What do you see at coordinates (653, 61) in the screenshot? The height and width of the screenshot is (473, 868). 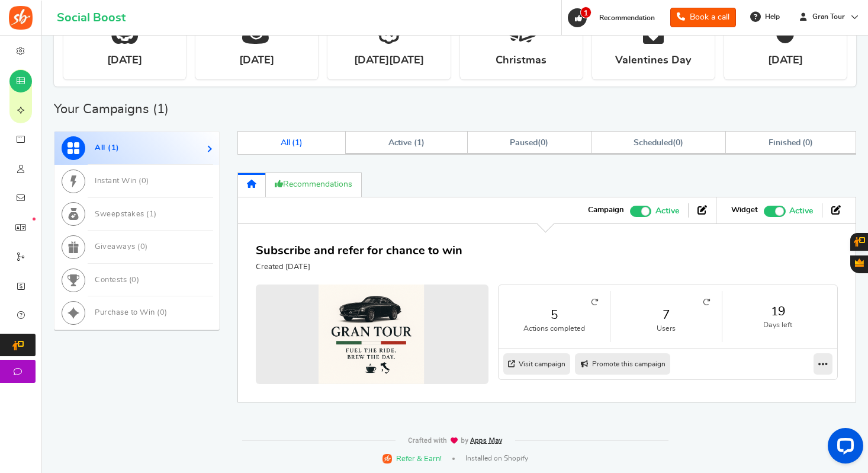 I see `strong: Valentines Day` at bounding box center [653, 61].